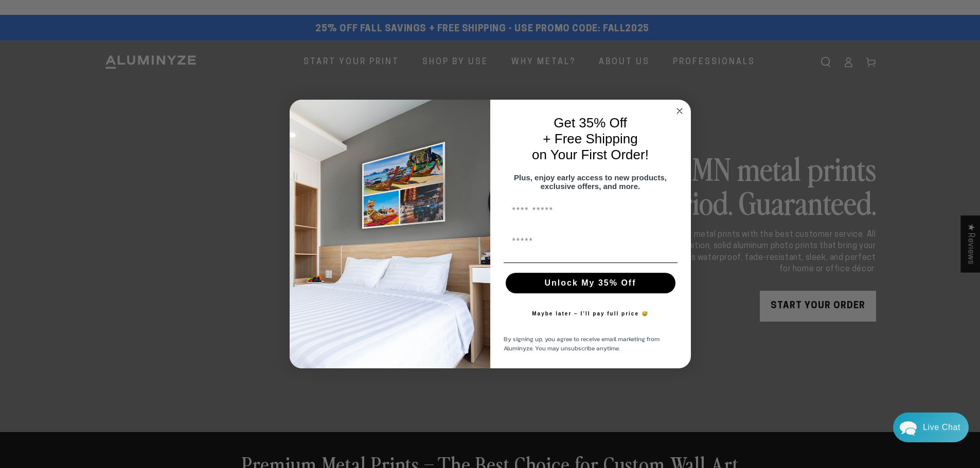 The width and height of the screenshot is (980, 468). I want to click on div: Contact Us Directly, so click(941, 427).